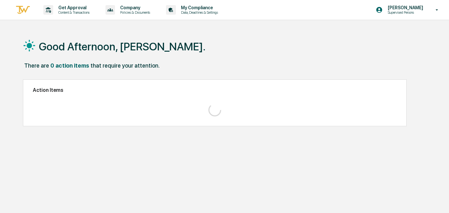 The image size is (449, 213). What do you see at coordinates (73, 12) in the screenshot?
I see `p: Content & Transactions` at bounding box center [73, 12].